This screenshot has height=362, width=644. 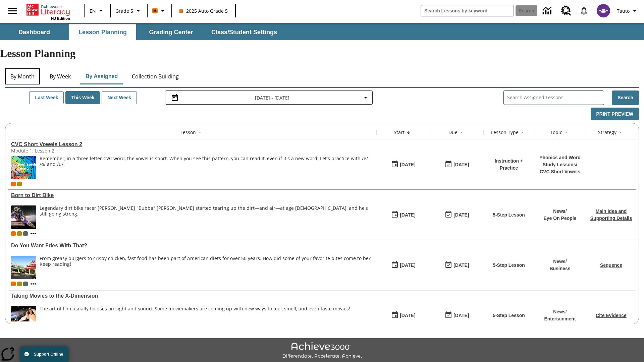 What do you see at coordinates (192, 296) in the screenshot?
I see `div: Taking Movies to the X-Dimension` at bounding box center [192, 296].